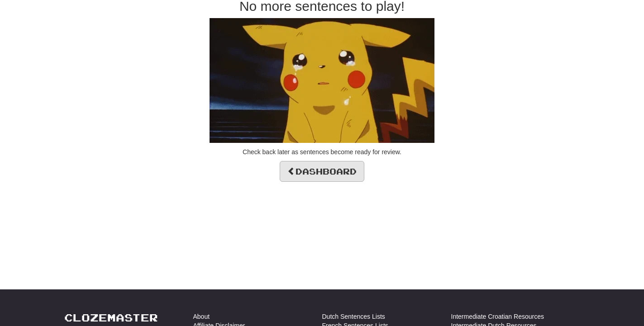  Describe the element at coordinates (322, 80) in the screenshot. I see `img: sad-pikachu.gif` at that location.